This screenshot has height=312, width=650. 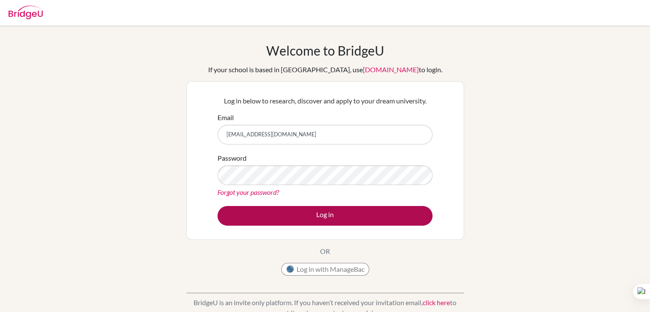 I want to click on label: Email, so click(x=226, y=117).